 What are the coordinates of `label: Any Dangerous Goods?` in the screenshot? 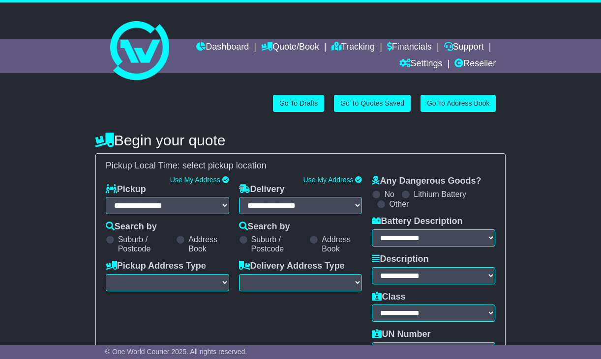 It's located at (426, 181).